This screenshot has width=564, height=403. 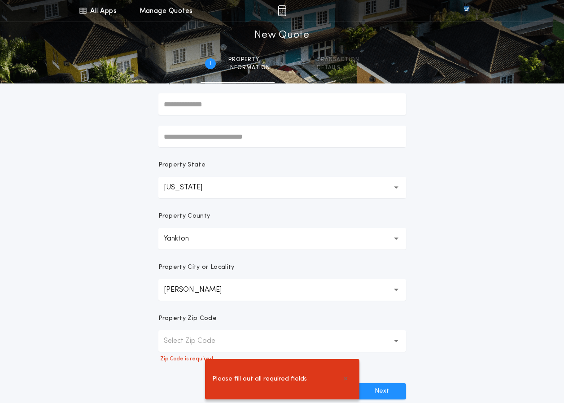 I want to click on h2: 1, so click(x=210, y=64).